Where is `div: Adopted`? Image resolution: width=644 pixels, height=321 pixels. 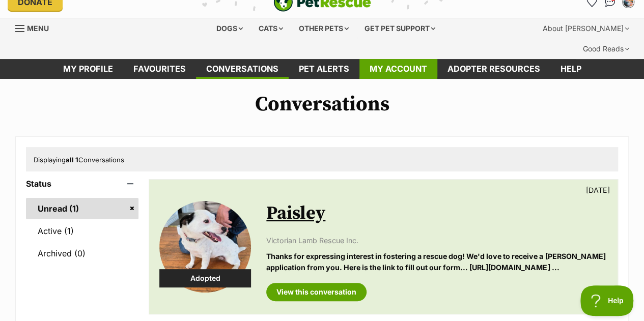
div: Adopted is located at coordinates (205, 278).